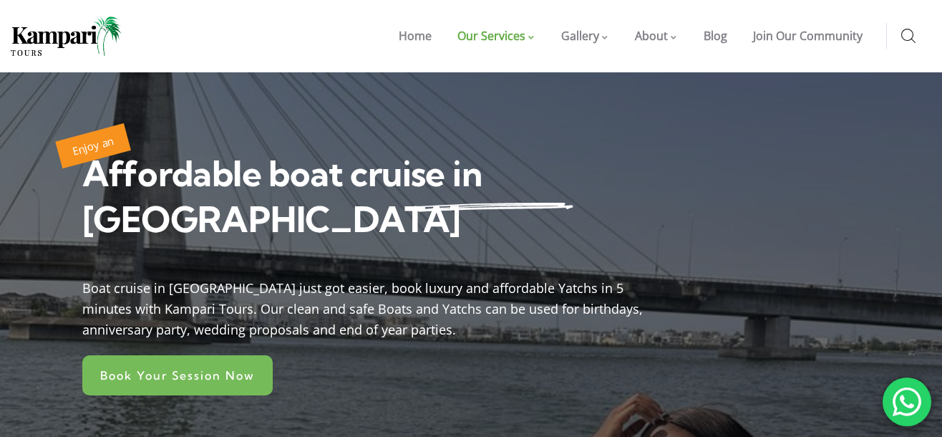 The width and height of the screenshot is (942, 437). I want to click on a: Book Your Session Now, so click(178, 375).